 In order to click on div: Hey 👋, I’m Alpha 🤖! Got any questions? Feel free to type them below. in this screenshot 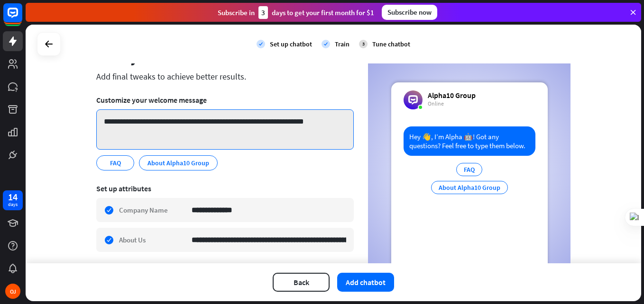, I will do `click(469, 141)`.